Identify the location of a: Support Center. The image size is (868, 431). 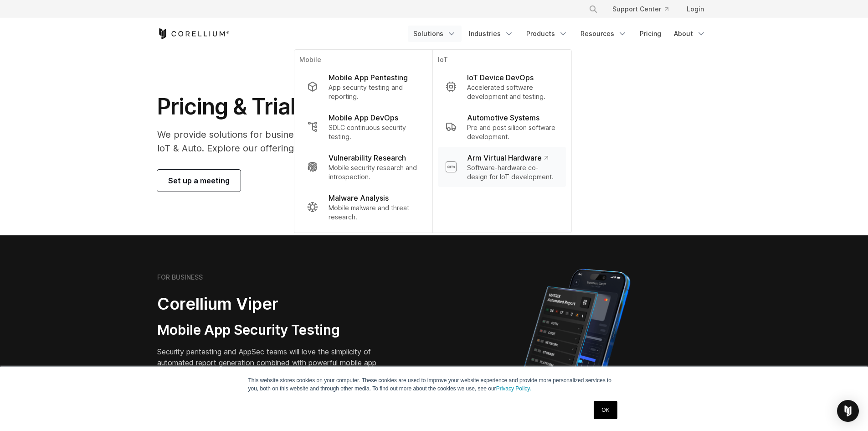
(640, 9).